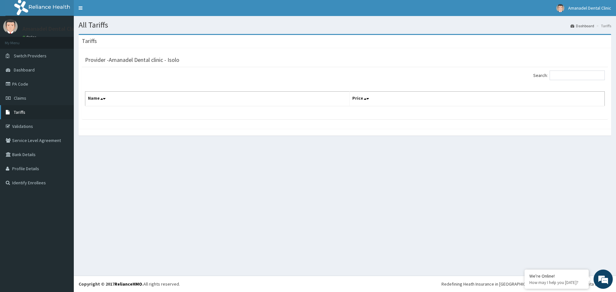 The height and width of the screenshot is (292, 616). What do you see at coordinates (20, 112) in the screenshot?
I see `span: Tariffs` at bounding box center [20, 112].